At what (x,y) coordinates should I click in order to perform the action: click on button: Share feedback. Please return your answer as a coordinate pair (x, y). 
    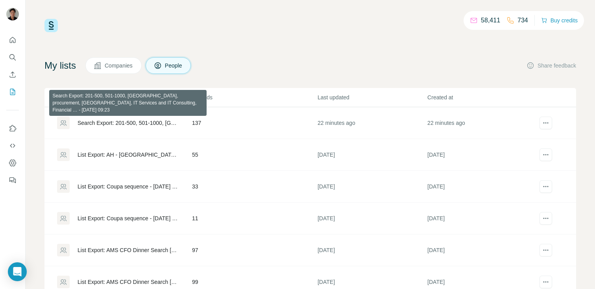
    Looking at the image, I should click on (551, 66).